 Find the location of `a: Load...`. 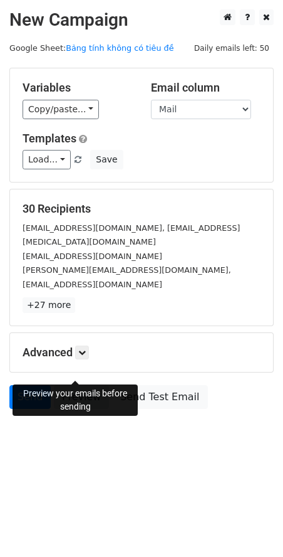

a: Load... is located at coordinates (46, 159).